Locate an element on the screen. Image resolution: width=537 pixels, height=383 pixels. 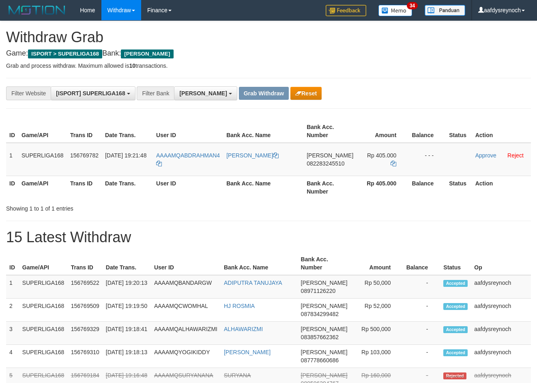
td: 2 is located at coordinates (13, 310).